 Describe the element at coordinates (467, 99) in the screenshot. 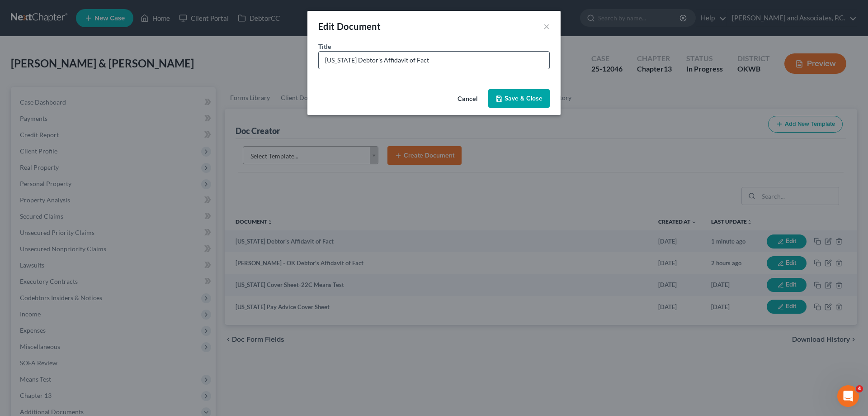

I see `button: Cancel` at that location.